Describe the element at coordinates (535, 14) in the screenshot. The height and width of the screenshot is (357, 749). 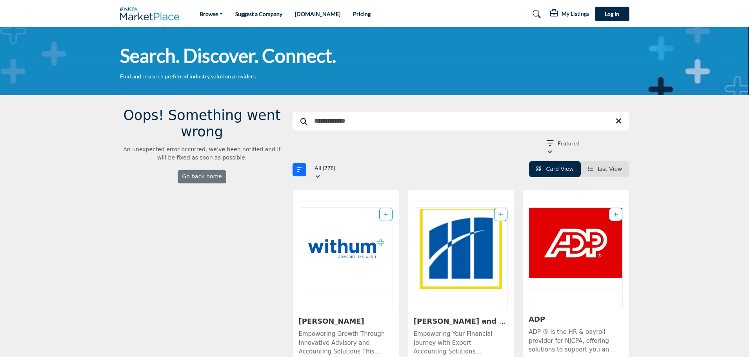
I see `a: Search` at that location.